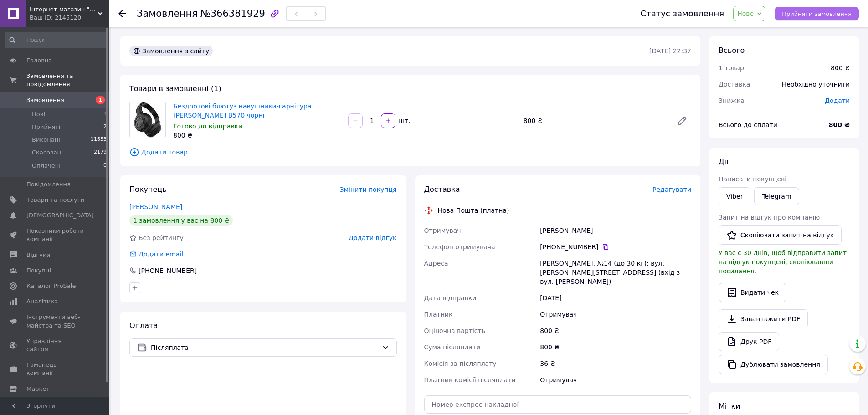 The width and height of the screenshot is (868, 415). I want to click on span: Дата відправки, so click(450, 298).